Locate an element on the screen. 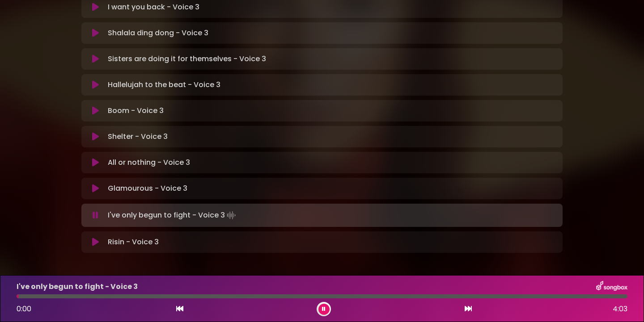 The width and height of the screenshot is (644, 322). p: I want you back - Voice 3 is located at coordinates (153, 7).